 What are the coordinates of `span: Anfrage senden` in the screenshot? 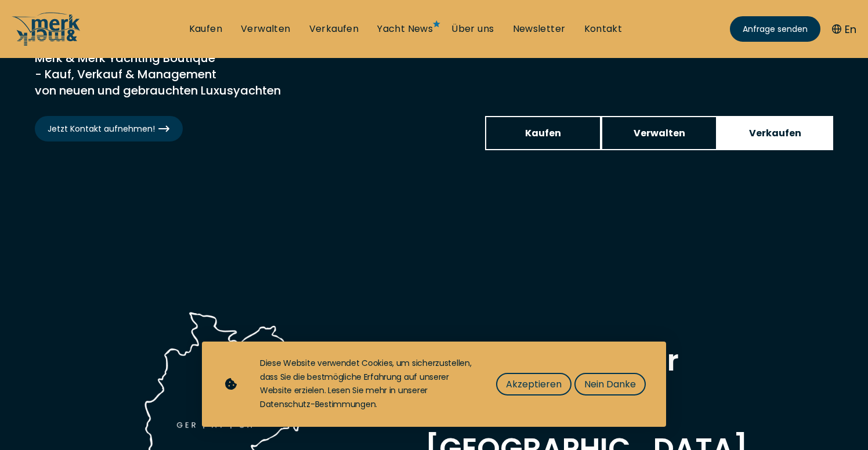 It's located at (775, 29).